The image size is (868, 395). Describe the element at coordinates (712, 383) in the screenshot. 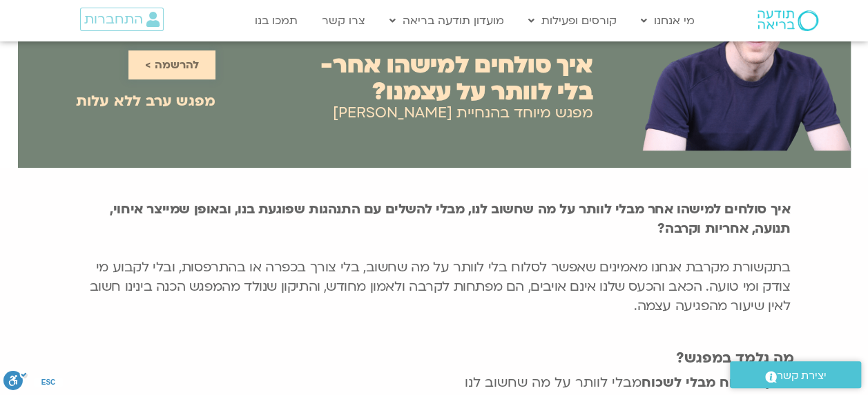

I see `strong: איך לסלוח מבלי לשכוח` at that location.